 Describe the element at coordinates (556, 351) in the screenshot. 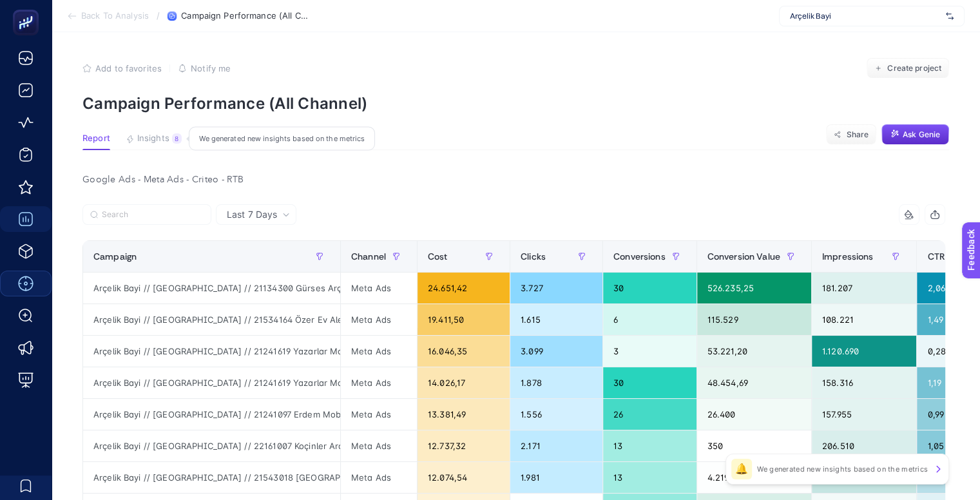

I see `div: 3.099` at that location.